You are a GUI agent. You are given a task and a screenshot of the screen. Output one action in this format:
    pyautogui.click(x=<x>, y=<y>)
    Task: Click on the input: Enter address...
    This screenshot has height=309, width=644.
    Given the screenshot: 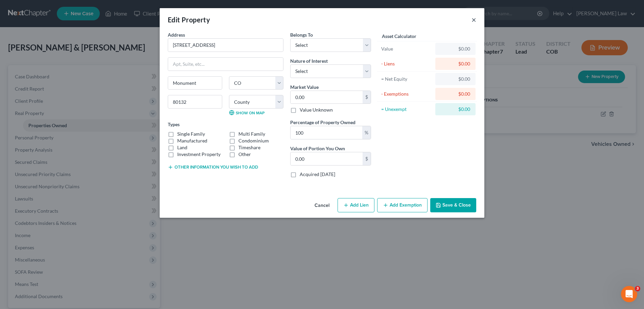 What is the action you would take?
    pyautogui.click(x=225, y=45)
    